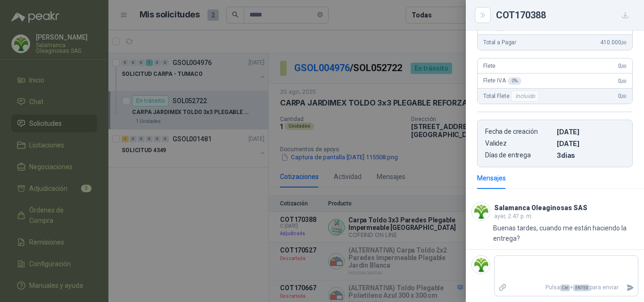 This screenshot has height=302, width=644. What do you see at coordinates (513, 217) in the screenshot?
I see `span: ayer, 2:47 p. m.` at bounding box center [513, 217].